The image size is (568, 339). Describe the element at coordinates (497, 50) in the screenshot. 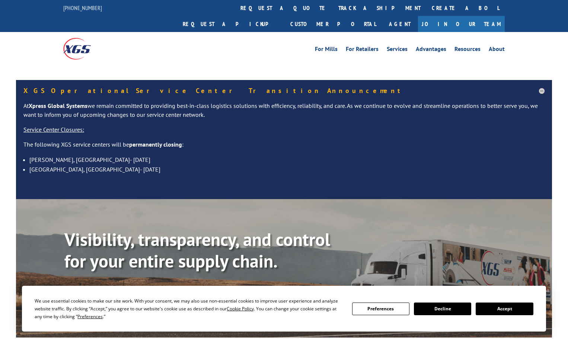

I see `a: About` at that location.